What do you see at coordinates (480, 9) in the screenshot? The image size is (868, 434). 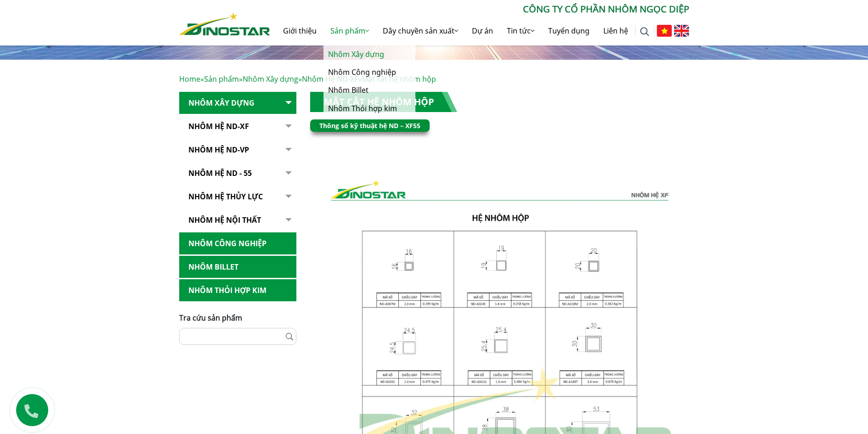 I see `p: CÔNG TY CỔ PHẦN NHÔM NGỌC DIỆP` at bounding box center [480, 9].